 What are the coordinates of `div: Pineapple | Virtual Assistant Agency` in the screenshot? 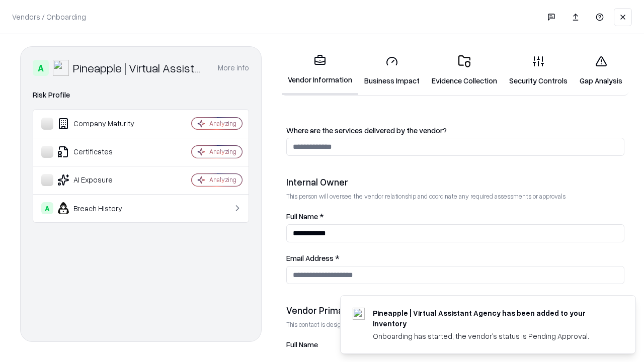 It's located at (139, 68).